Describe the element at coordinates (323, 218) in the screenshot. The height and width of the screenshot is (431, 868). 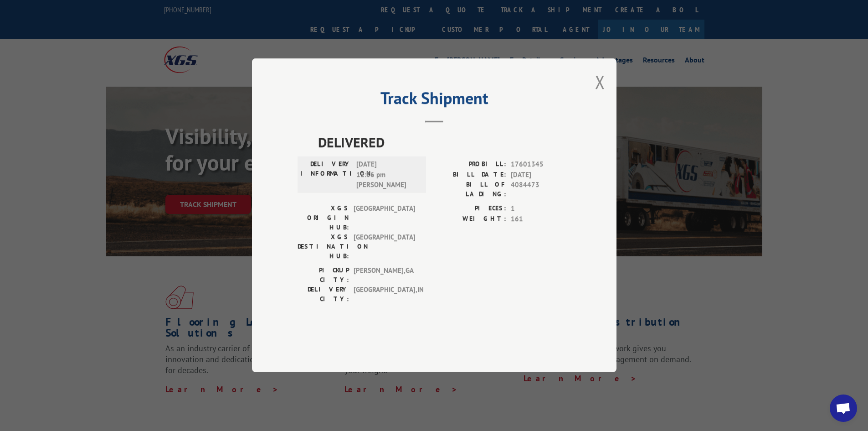
I see `label: XGS ORIGIN HUB:` at that location.